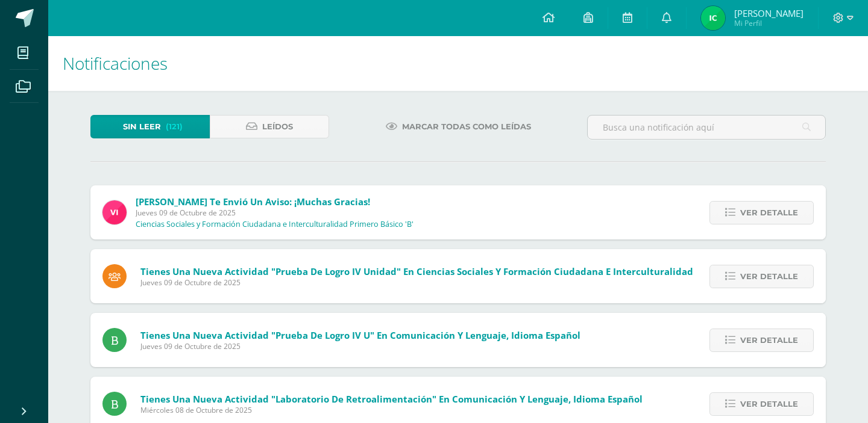 The width and height of the screenshot is (868, 423). Describe the element at coordinates (458, 126) in the screenshot. I see `a: Marcar todas como leídas` at that location.